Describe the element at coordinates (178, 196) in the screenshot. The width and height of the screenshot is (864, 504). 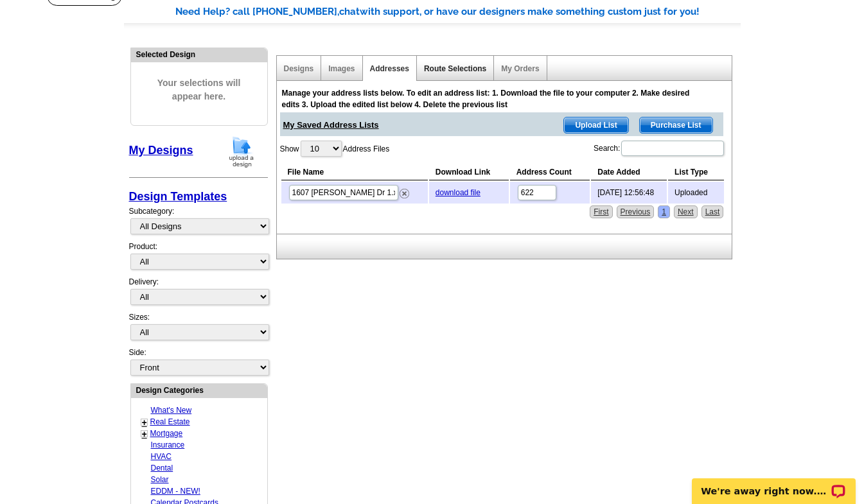
I see `a: Design Templates` at that location.